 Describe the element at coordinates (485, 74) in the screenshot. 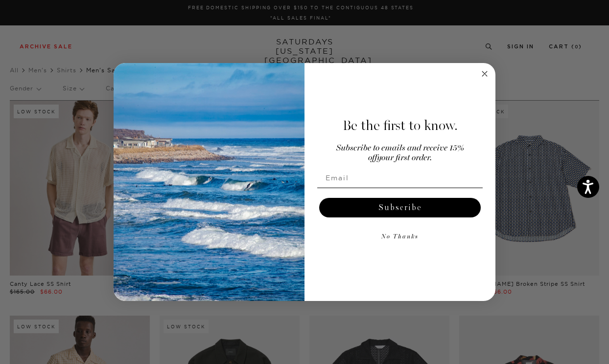

I see `button: Close dialog` at that location.